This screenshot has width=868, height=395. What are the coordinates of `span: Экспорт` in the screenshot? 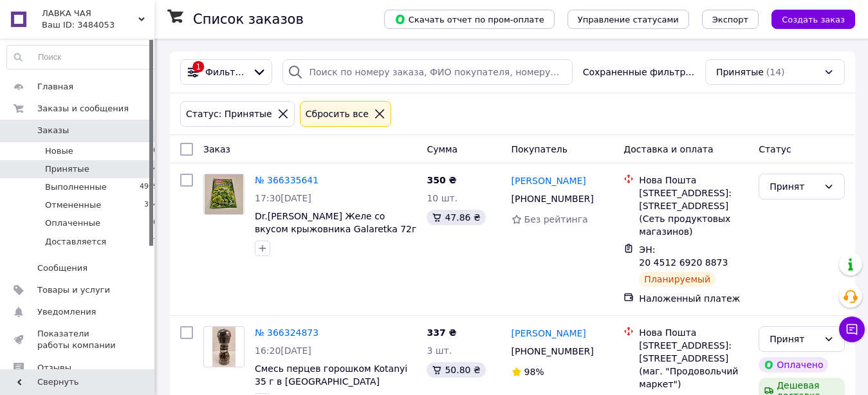 It's located at (731, 20).